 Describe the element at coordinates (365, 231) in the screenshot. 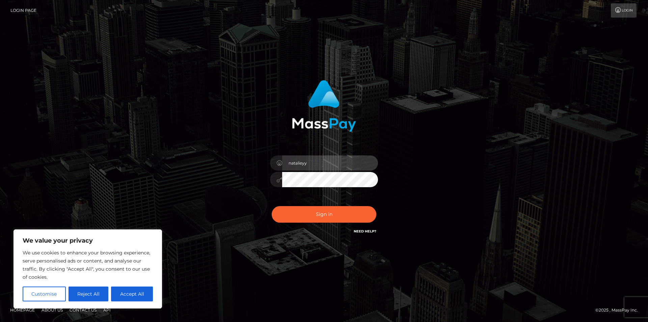

I see `a: Need Help?` at that location.